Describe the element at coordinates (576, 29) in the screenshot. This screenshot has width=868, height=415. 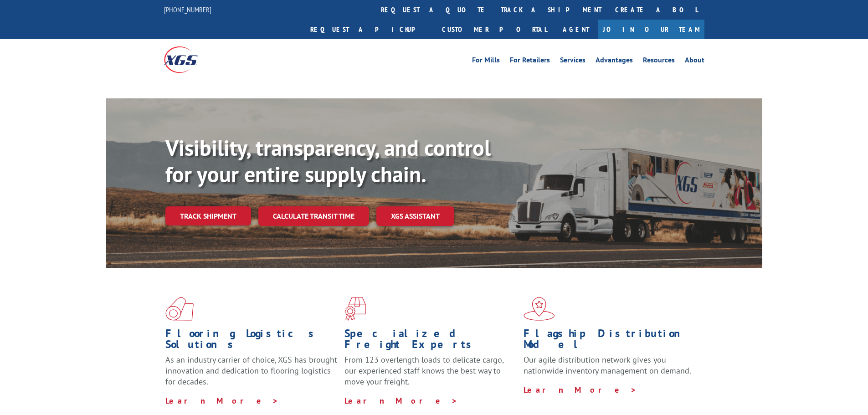
I see `a: Agent` at that location.